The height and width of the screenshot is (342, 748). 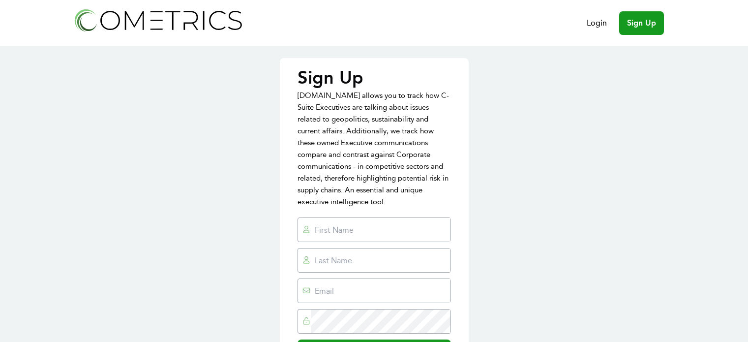 What do you see at coordinates (380, 291) in the screenshot?
I see `input: Email` at bounding box center [380, 291].